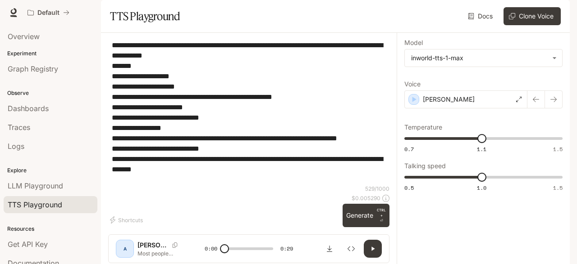  Describe the element at coordinates (366, 216) in the screenshot. I see `button: GenerateCTRL +⏎` at that location.